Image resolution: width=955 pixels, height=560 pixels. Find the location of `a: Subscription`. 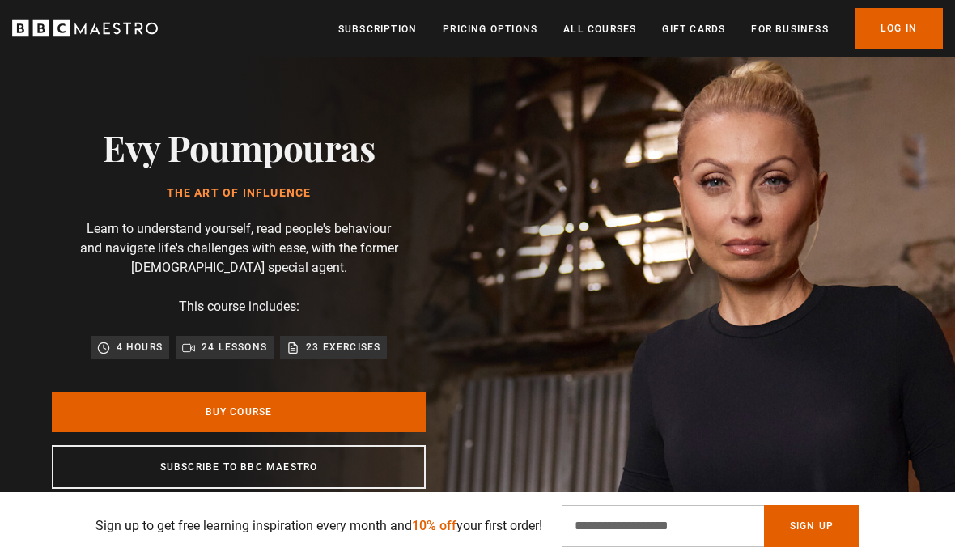

a: Subscription is located at coordinates (377, 29).